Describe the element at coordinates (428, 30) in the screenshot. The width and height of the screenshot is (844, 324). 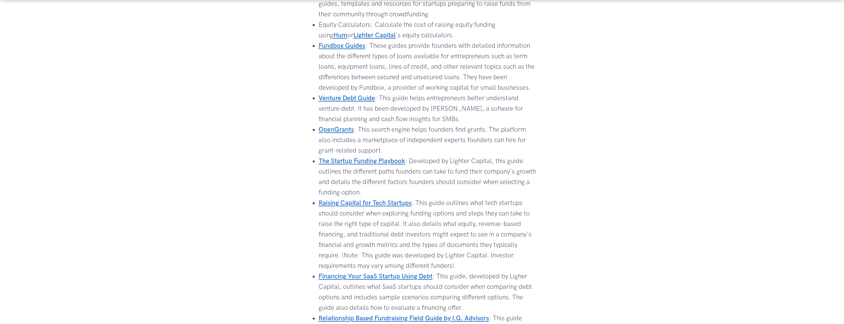
I see `li: Equity Calculators: Calculate the cost of raising equity funding using or 's equity calculators.` at that location.